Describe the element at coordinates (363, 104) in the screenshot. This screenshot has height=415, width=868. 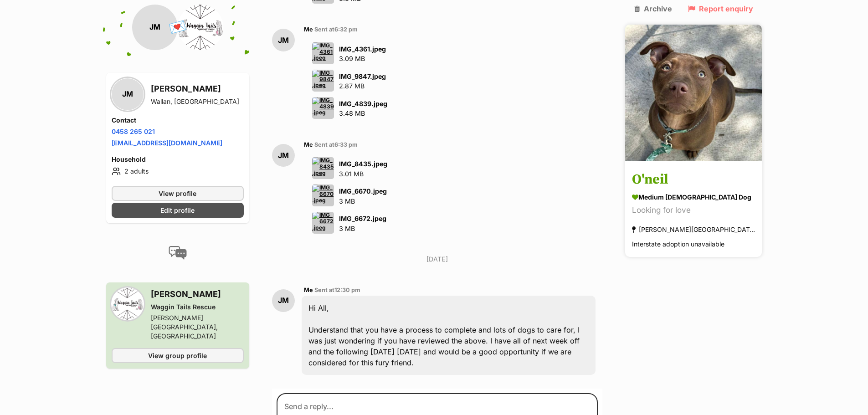
I see `strong: IMG_4839.jpeg` at that location.